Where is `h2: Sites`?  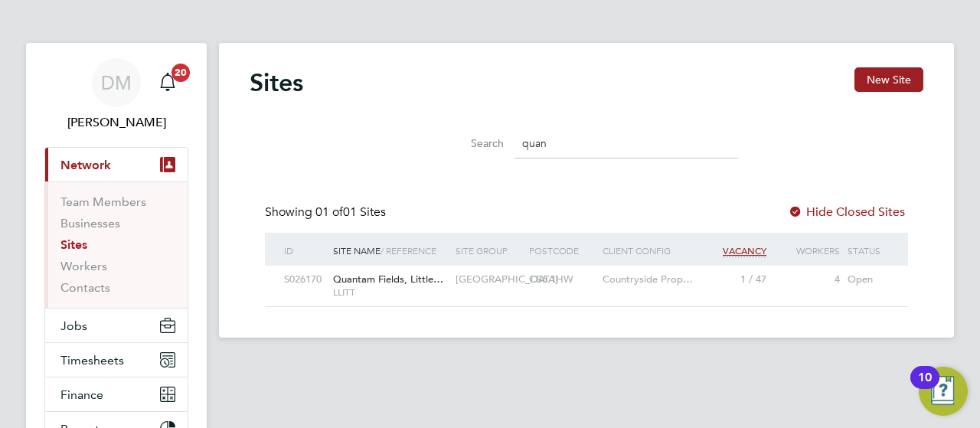
h2: Sites is located at coordinates (276, 83).